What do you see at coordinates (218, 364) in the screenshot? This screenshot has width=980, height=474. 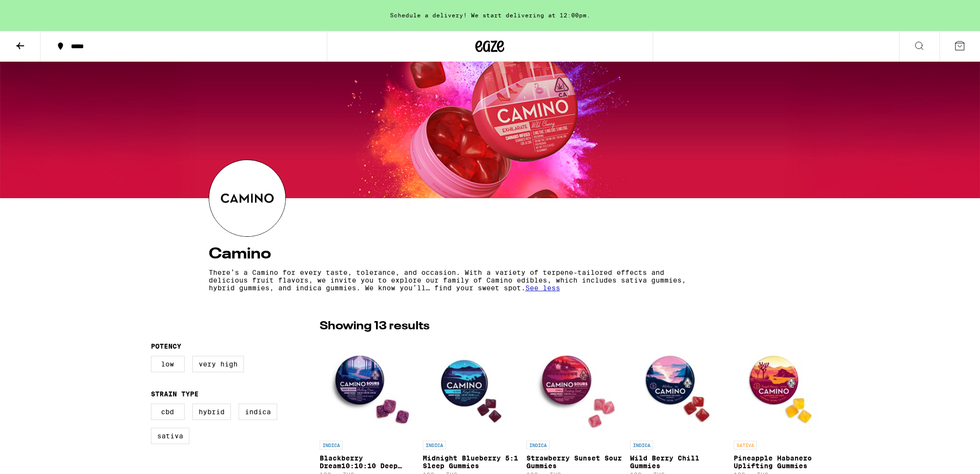 I see `label: Very High` at bounding box center [218, 364].